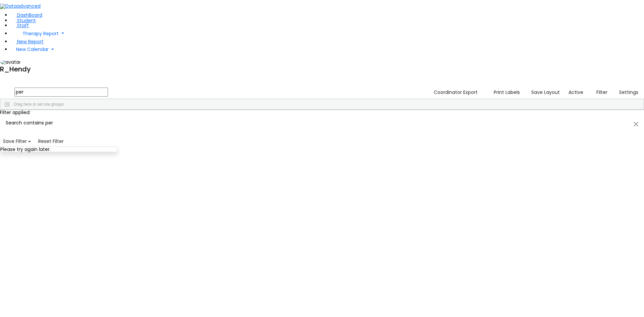  I want to click on label: Active, so click(576, 92).